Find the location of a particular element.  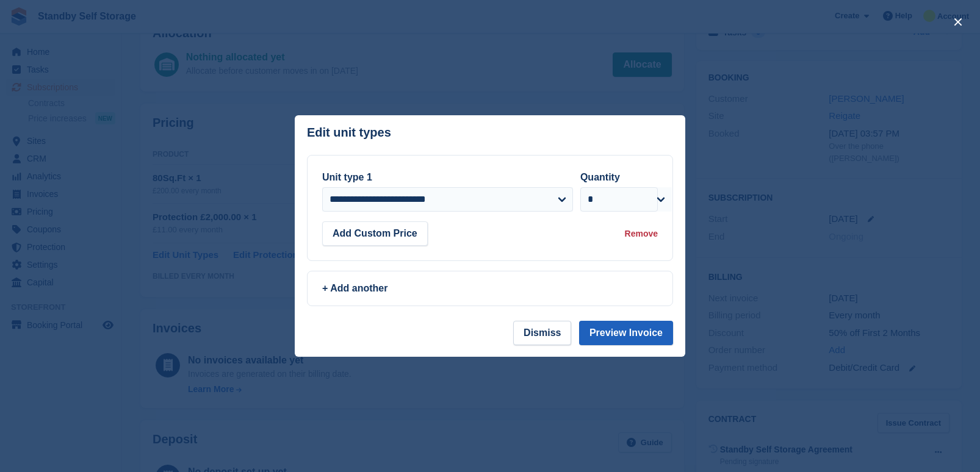

label: Quantity is located at coordinates (599, 177).